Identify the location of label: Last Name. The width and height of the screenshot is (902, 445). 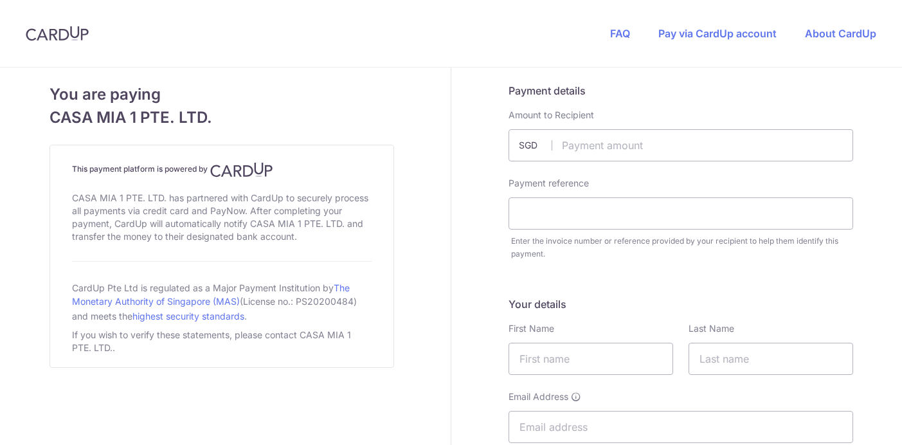
(711, 329).